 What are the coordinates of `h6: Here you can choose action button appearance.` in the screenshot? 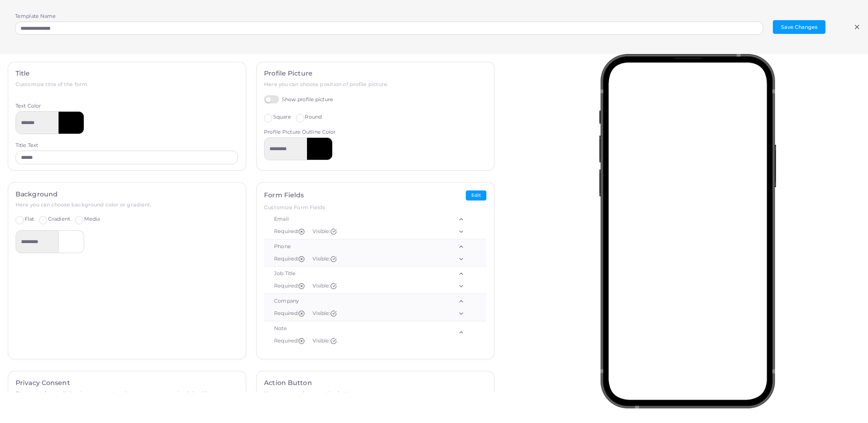 It's located at (375, 393).